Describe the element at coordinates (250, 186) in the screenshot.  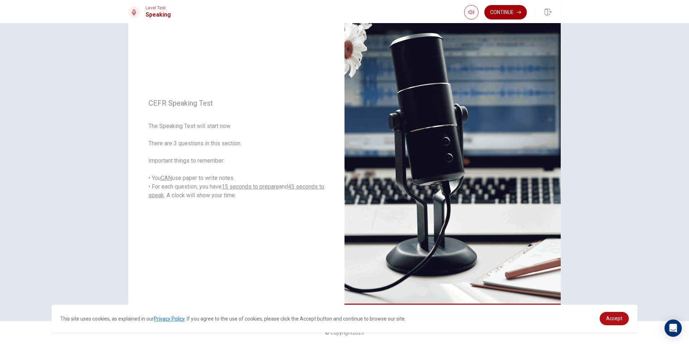
I see `u: 15 seconds to prepare` at that location.